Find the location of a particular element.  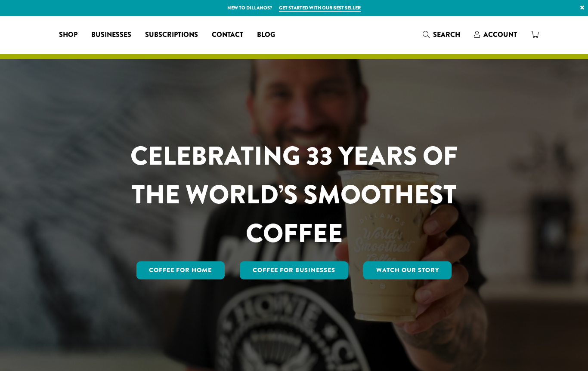

span: Shop is located at coordinates (68, 35).